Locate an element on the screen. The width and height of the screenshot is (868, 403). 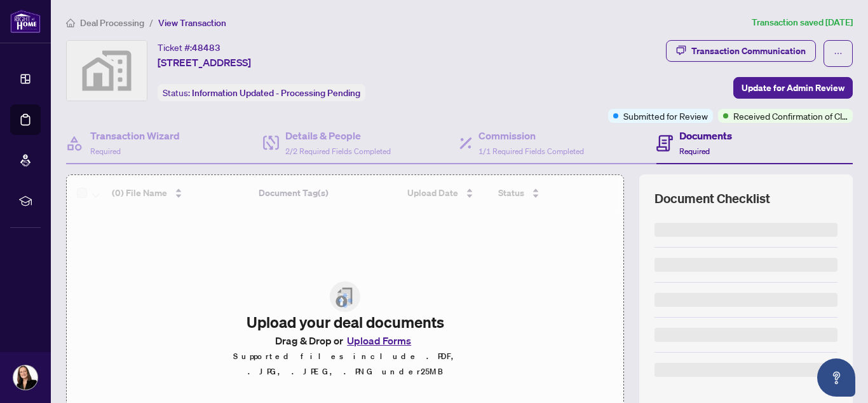
span: Received Confirmation of Closing is located at coordinates (790, 115).